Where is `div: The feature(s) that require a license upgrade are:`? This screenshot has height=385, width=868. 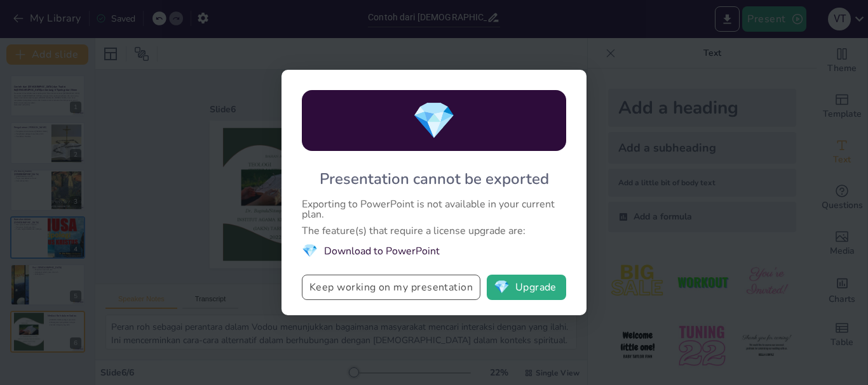 div: The feature(s) that require a license upgrade are: is located at coordinates (434, 231).